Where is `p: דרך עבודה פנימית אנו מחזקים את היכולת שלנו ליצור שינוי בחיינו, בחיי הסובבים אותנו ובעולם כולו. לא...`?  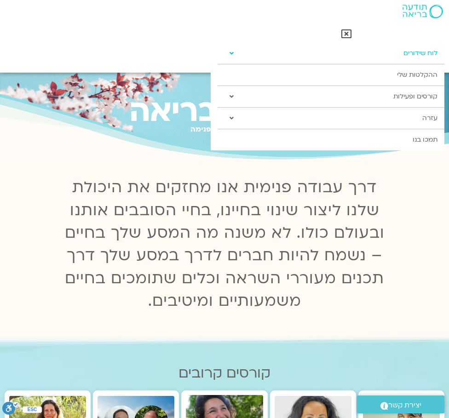 p: דרך עבודה פנימית אנו מחזקים את היכולת שלנו ליצור שינוי בחיינו, בחיי הסובבים אותנו ובעולם כולו. לא... is located at coordinates (224, 244).